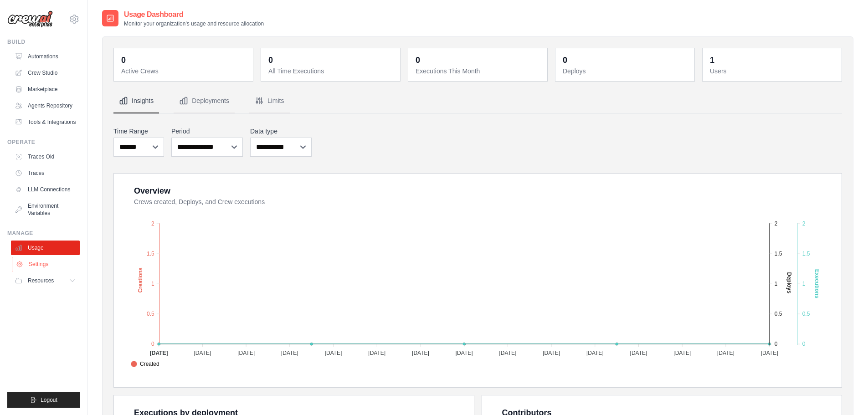  I want to click on button: Deployments, so click(204, 101).